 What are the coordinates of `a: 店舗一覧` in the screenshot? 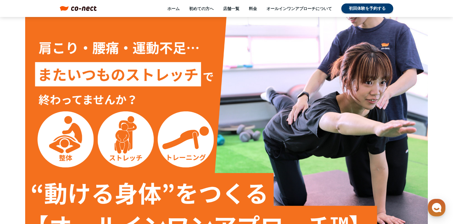 It's located at (231, 8).